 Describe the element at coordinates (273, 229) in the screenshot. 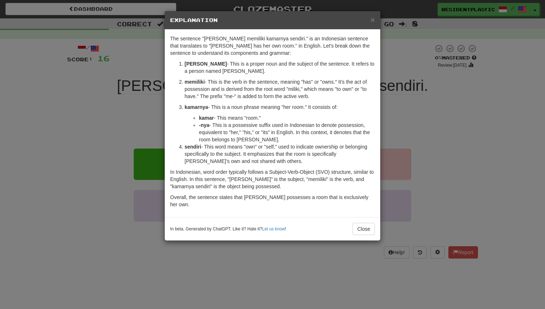

I see `a: Let us know` at that location.